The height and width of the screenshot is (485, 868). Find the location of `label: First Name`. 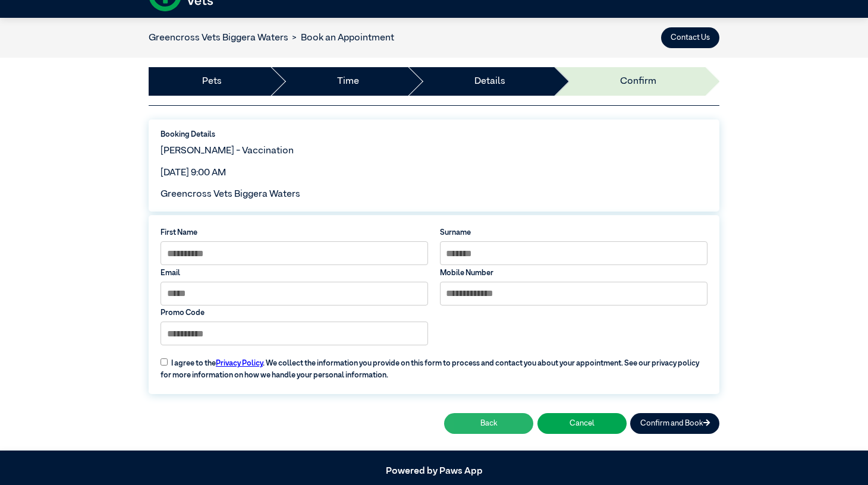

label: First Name is located at coordinates (294, 232).